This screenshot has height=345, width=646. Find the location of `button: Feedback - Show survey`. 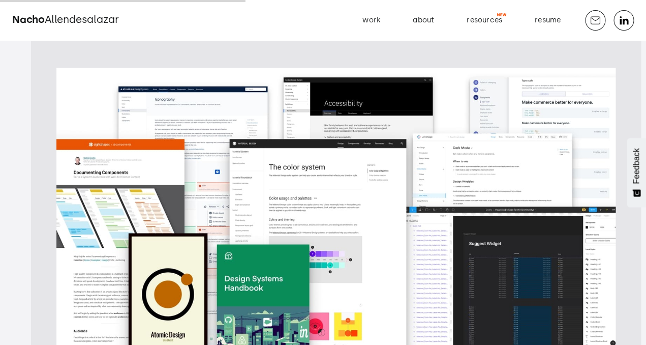

button: Feedback - Show survey is located at coordinates (636, 172).